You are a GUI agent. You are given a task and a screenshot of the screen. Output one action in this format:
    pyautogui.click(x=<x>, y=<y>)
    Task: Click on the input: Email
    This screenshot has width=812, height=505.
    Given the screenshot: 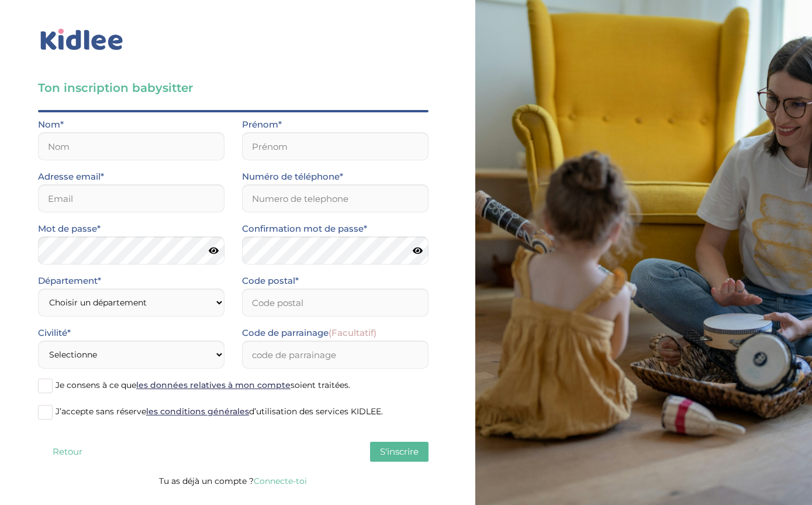 What is the action you would take?
    pyautogui.click(x=131, y=198)
    